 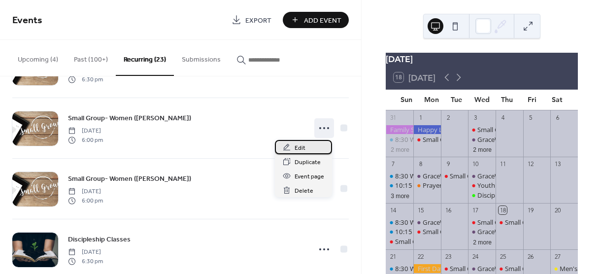 What do you see at coordinates (503, 164) in the screenshot?
I see `div: 11` at bounding box center [503, 164].